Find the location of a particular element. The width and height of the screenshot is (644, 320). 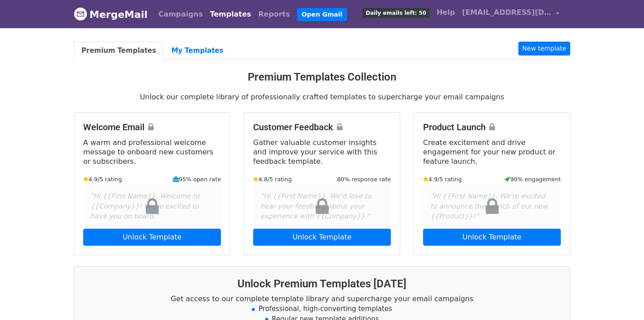

span: Daily emails left: 50 is located at coordinates (395, 13).